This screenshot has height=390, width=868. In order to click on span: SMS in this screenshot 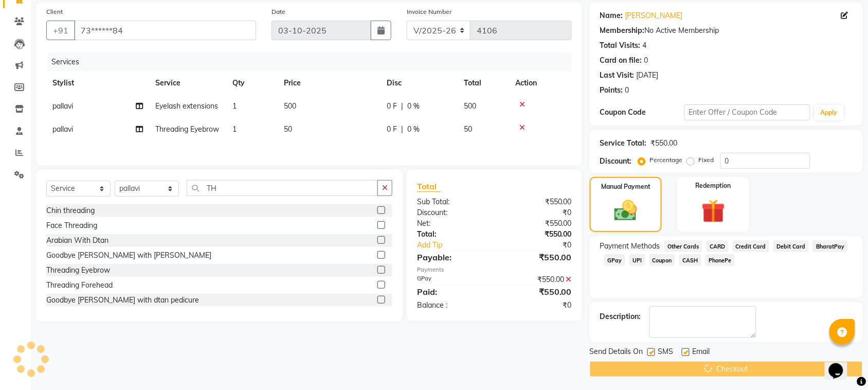, I will do `click(665, 352)`.